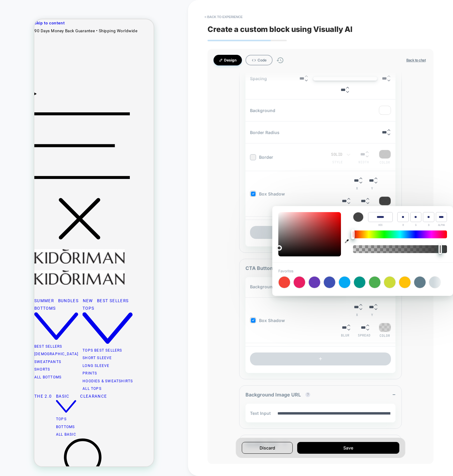 This screenshot has height=476, width=453. I want to click on button: Back to chat, so click(416, 60).